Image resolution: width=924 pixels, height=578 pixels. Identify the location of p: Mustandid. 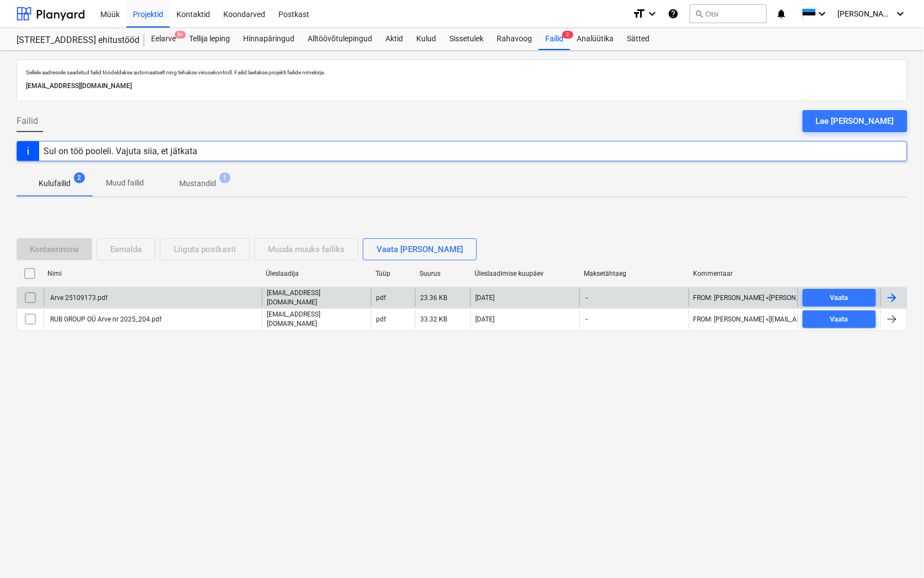
(198, 183).